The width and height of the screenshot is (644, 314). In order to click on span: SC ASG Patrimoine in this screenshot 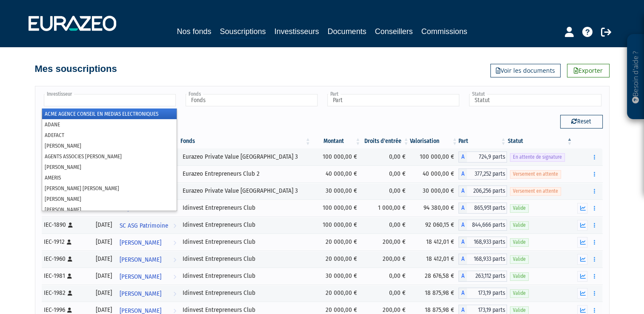, I will do `click(144, 226)`.